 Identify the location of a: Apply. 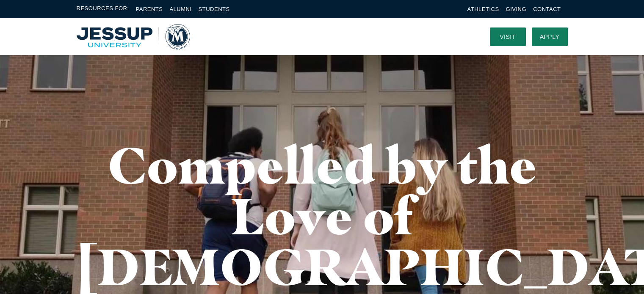
(549, 37).